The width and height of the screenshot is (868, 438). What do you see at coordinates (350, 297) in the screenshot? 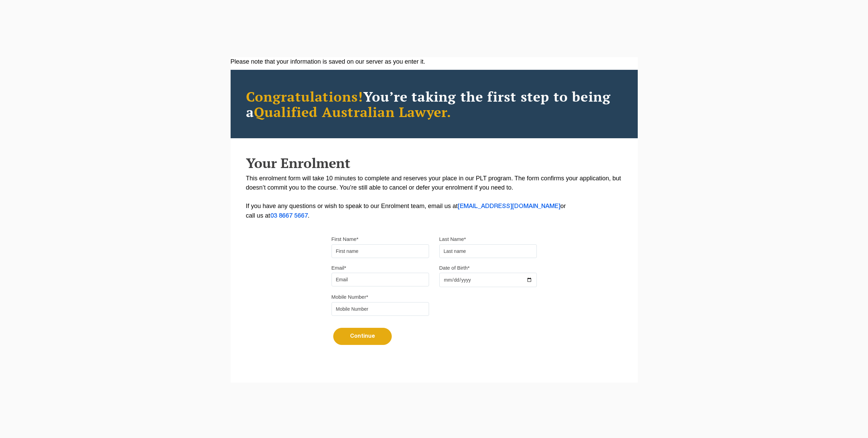
I see `label: Mobile Number*` at bounding box center [350, 297].